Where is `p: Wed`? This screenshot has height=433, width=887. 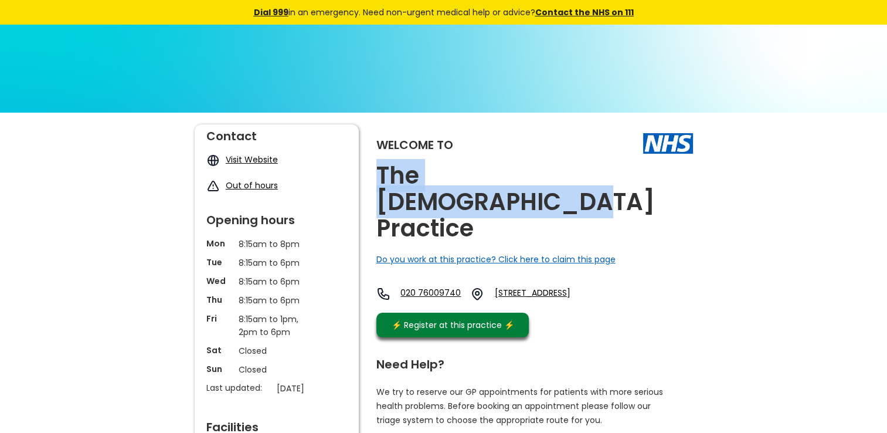 p: Wed is located at coordinates (219, 281).